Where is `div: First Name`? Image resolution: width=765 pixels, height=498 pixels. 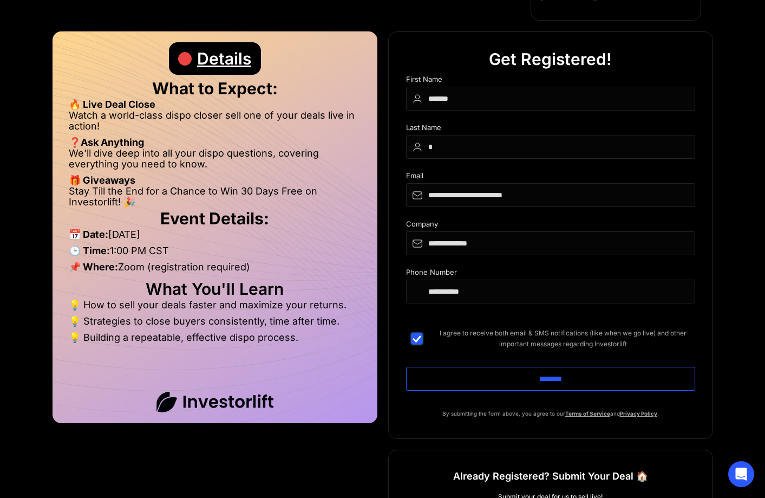 div: First Name is located at coordinates (551, 81).